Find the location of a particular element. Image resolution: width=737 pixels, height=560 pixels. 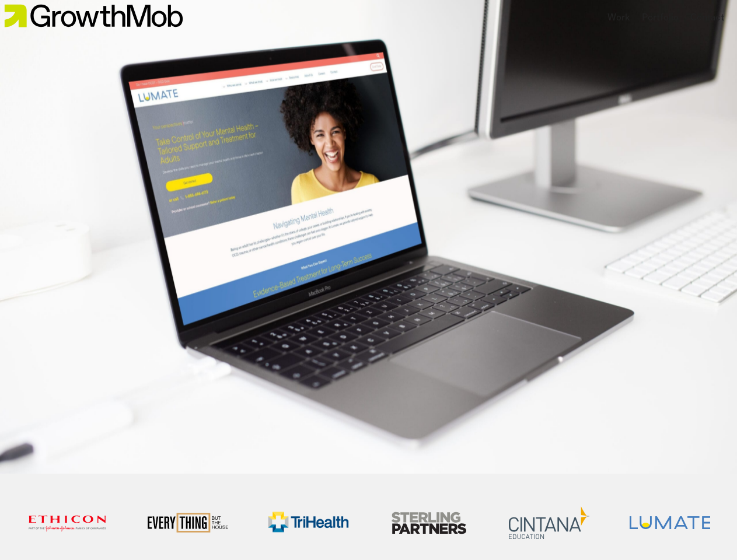

nav: Main nav is located at coordinates (666, 18).